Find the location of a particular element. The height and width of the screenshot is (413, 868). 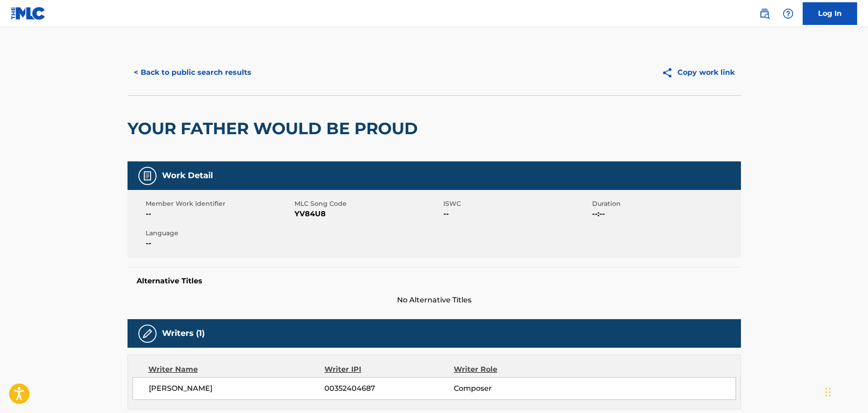

span: Composer is located at coordinates (512, 389).